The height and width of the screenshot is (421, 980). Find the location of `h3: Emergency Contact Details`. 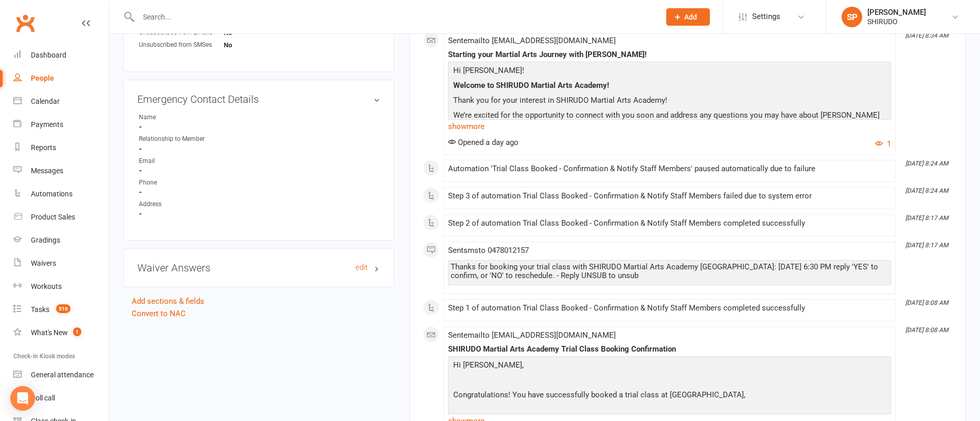

h3: Emergency Contact Details is located at coordinates (259, 99).